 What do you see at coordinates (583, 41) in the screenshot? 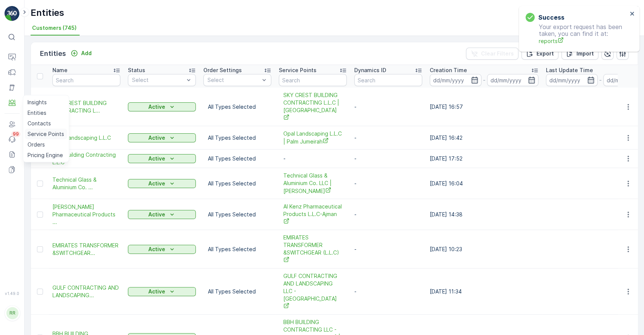
I see `a: reports` at bounding box center [583, 41].